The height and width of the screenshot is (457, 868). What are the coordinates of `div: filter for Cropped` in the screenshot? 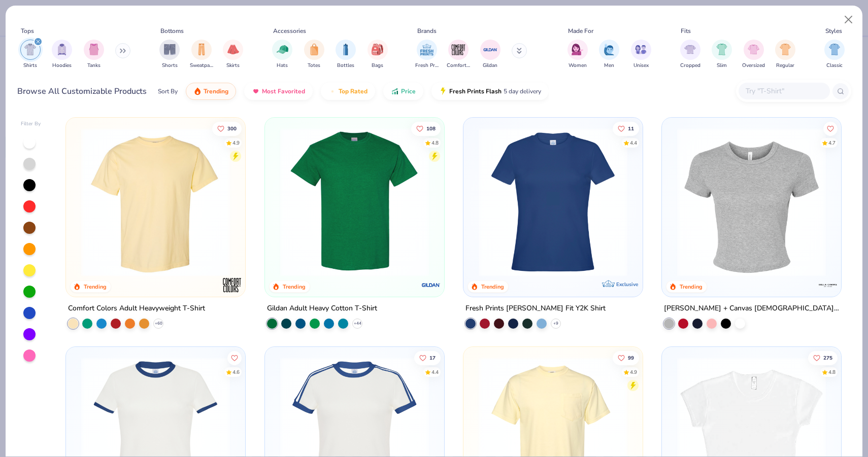 It's located at (690, 54).